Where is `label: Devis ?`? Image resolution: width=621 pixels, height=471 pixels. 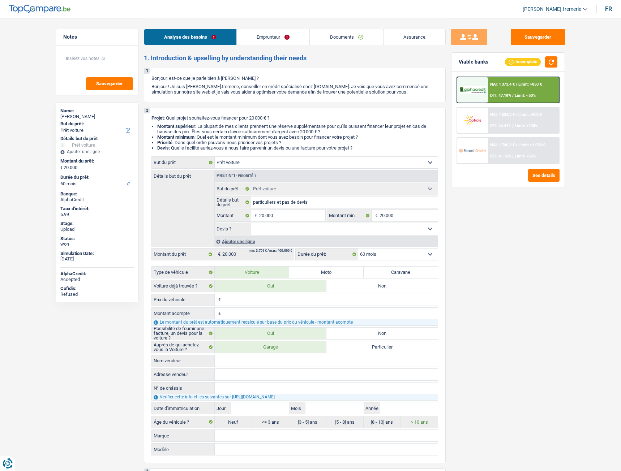 label: Devis ? is located at coordinates (233, 229).